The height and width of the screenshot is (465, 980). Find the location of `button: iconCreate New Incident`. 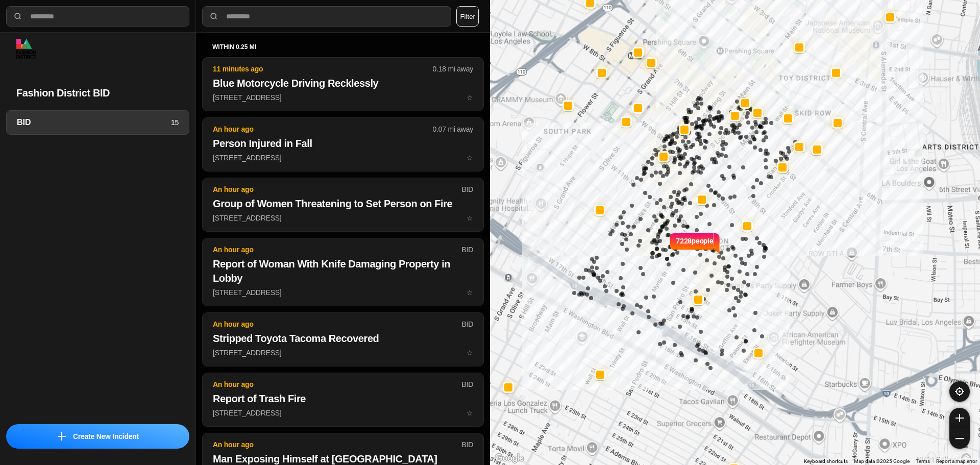

button: iconCreate New Incident is located at coordinates (98, 436).